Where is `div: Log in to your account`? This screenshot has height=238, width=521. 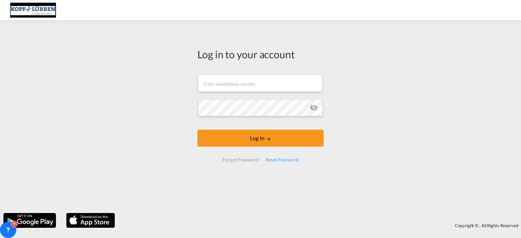 div: Log in to your account is located at coordinates (260, 54).